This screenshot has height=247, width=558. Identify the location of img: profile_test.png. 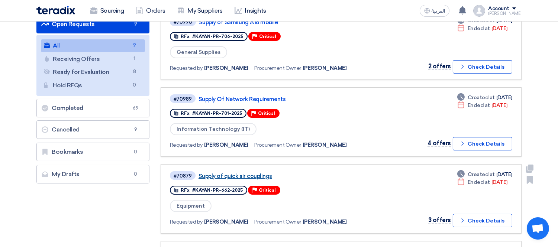
(479, 11).